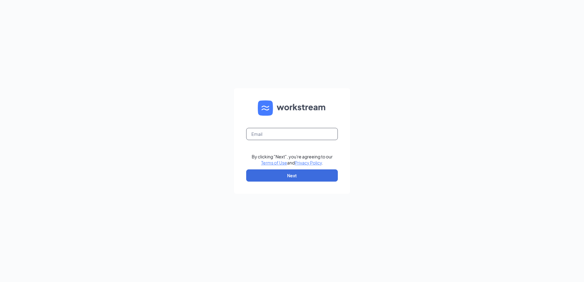 This screenshot has width=584, height=282. I want to click on img: WS logo and Workstream text, so click(292, 108).